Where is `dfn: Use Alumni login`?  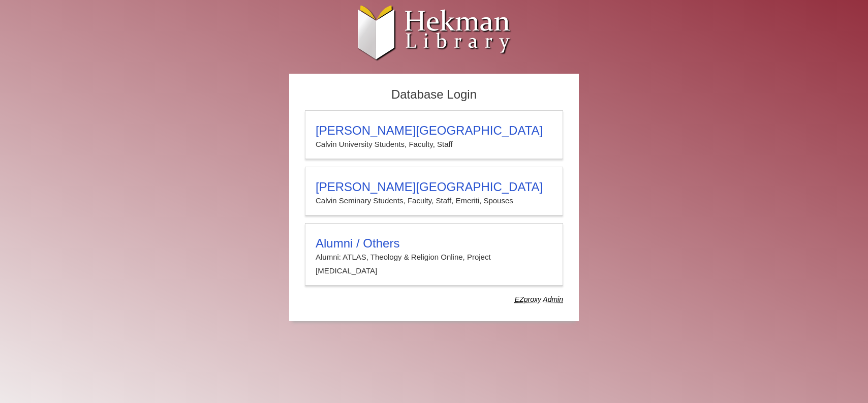
dfn: Use Alumni login is located at coordinates (539, 299).